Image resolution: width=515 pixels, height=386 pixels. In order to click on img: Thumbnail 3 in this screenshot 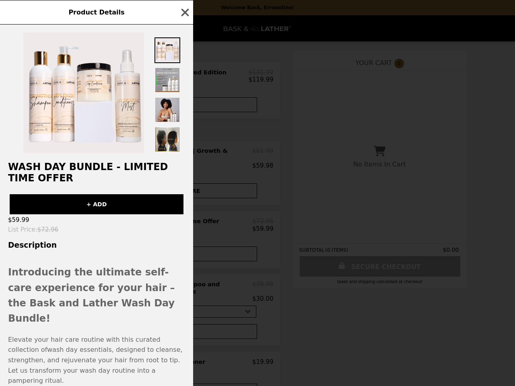, I will do `click(167, 110)`.